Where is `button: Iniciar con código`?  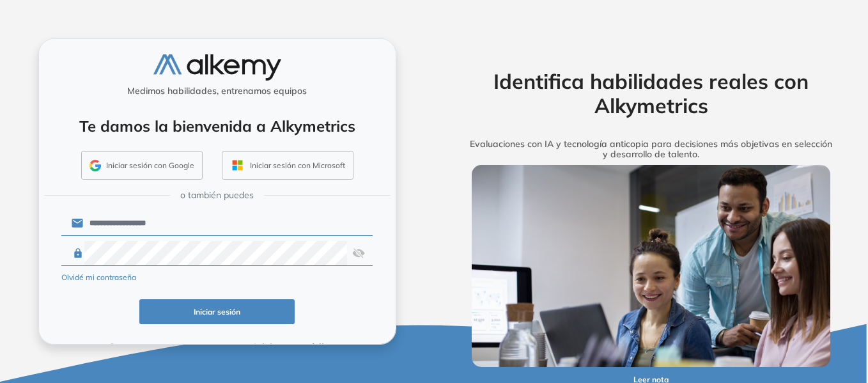
button: Iniciar con código is located at coordinates (294, 347).